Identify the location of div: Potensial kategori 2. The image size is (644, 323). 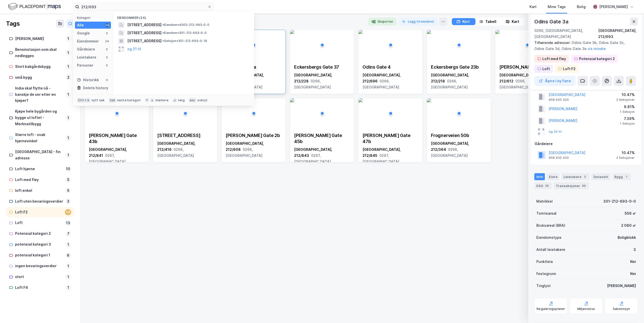
(39, 234).